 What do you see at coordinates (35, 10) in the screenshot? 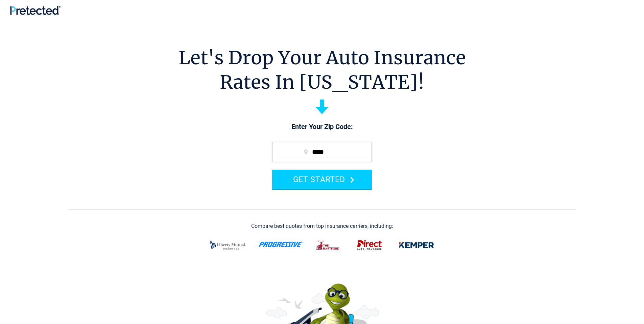
I see `img: Pretected Logo` at bounding box center [35, 10].